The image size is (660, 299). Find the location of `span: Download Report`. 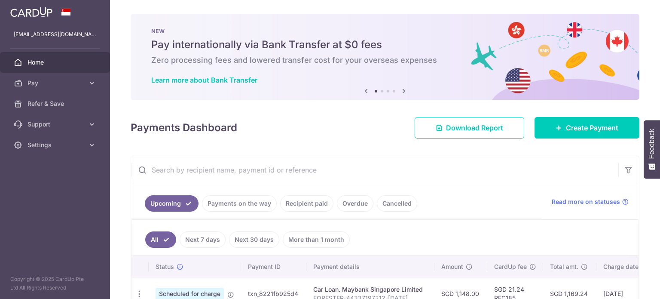

span: Download Report is located at coordinates (474, 128).